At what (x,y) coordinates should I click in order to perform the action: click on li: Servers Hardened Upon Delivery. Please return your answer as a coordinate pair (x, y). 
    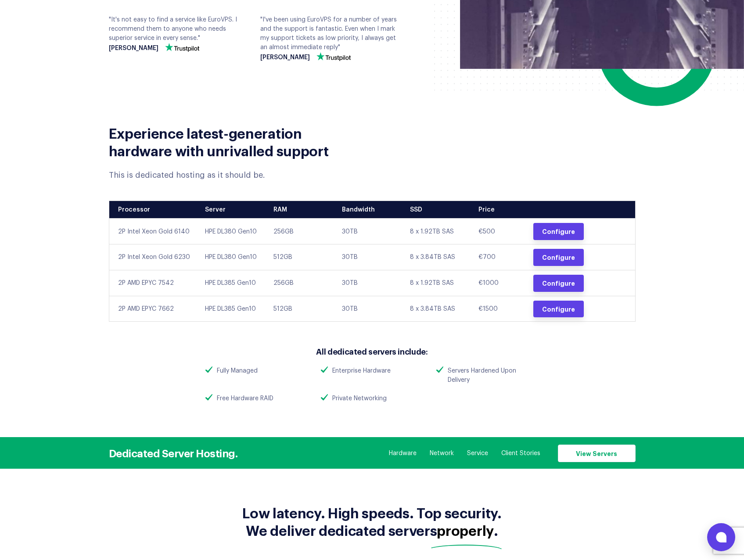
    Looking at the image, I should click on (487, 375).